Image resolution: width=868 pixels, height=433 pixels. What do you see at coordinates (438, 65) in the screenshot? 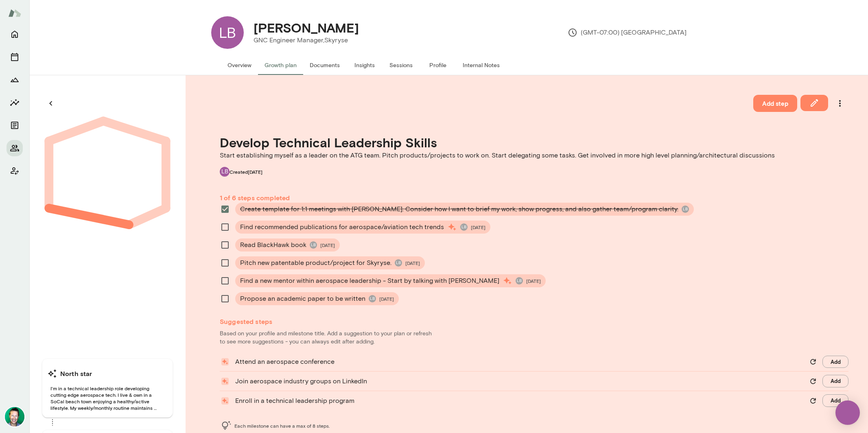
I see `button: Profile` at bounding box center [438, 65].